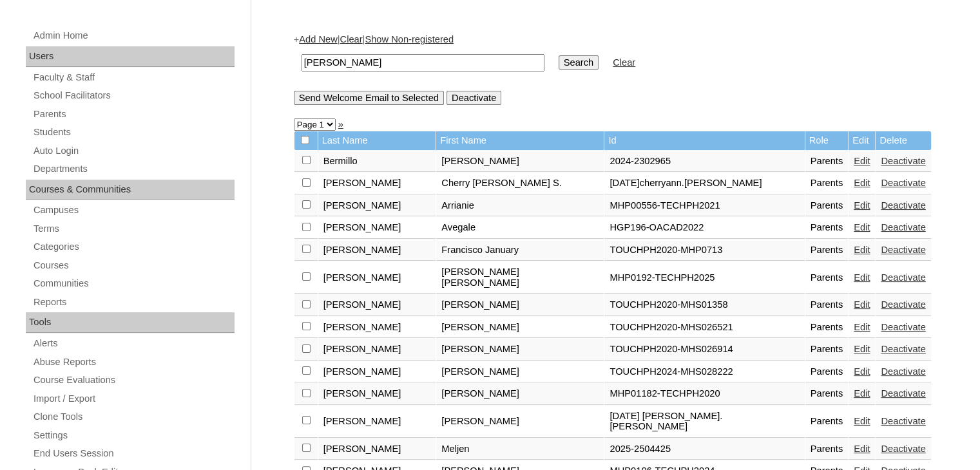 The image size is (980, 470). What do you see at coordinates (520, 450) in the screenshot?
I see `td: Meljen` at bounding box center [520, 450].